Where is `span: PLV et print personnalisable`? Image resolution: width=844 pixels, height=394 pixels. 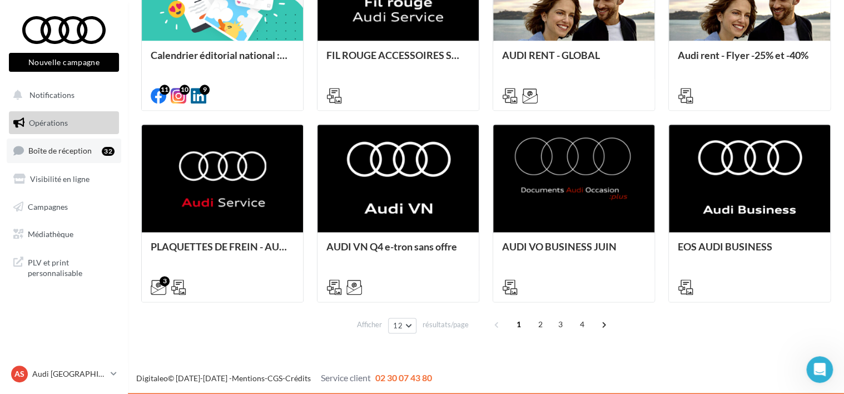 span: PLV et print personnalisable is located at coordinates (71, 266).